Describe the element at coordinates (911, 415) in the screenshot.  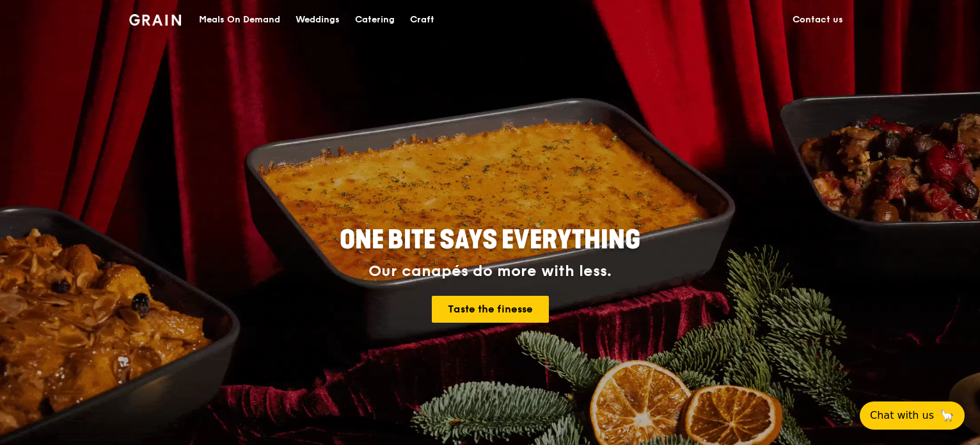
I see `button: Chat with us🦙` at that location.